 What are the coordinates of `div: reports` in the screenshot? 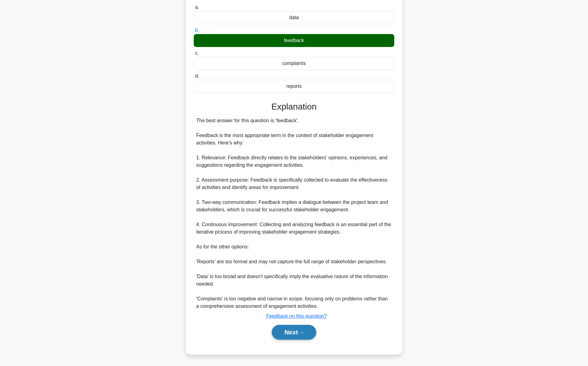 It's located at (294, 86).